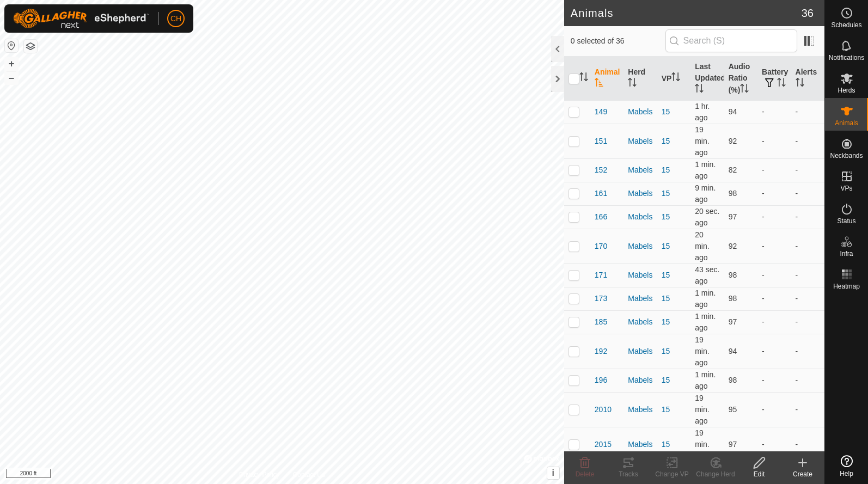  What do you see at coordinates (553, 473) in the screenshot?
I see `button: i` at bounding box center [553, 473].